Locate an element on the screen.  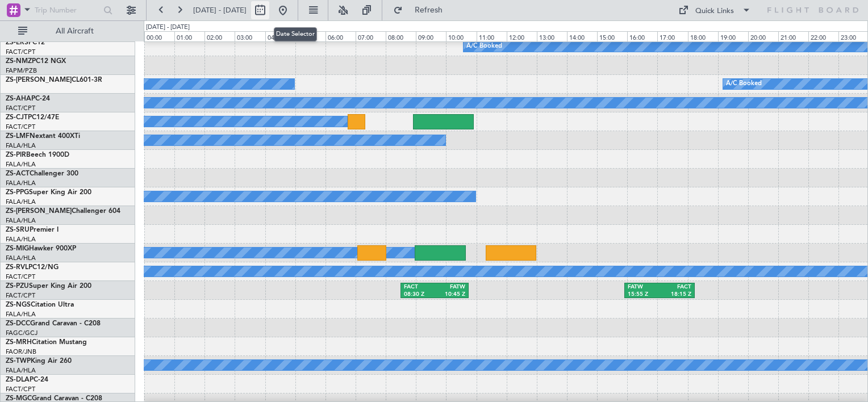
a: ZS-MRHCitation Mustang is located at coordinates (46, 343).